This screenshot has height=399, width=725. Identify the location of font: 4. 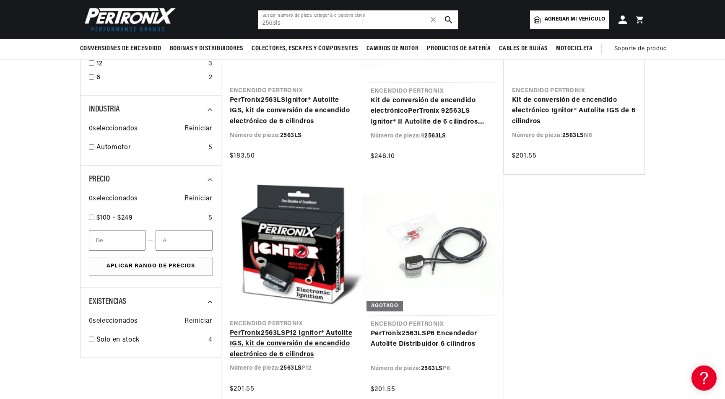
(211, 340).